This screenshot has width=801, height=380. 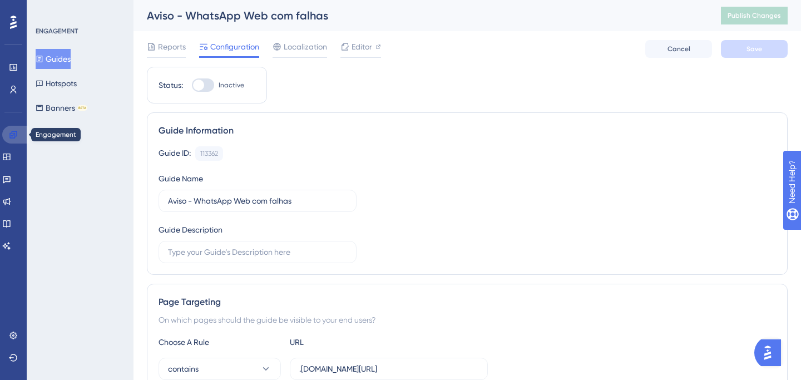 I want to click on div: Guide Name, so click(x=181, y=179).